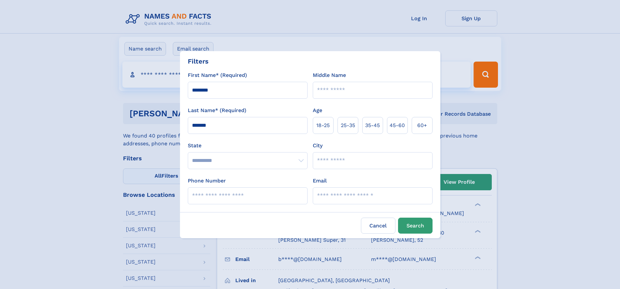  What do you see at coordinates (422, 125) in the screenshot?
I see `span: 60+` at bounding box center [422, 125].